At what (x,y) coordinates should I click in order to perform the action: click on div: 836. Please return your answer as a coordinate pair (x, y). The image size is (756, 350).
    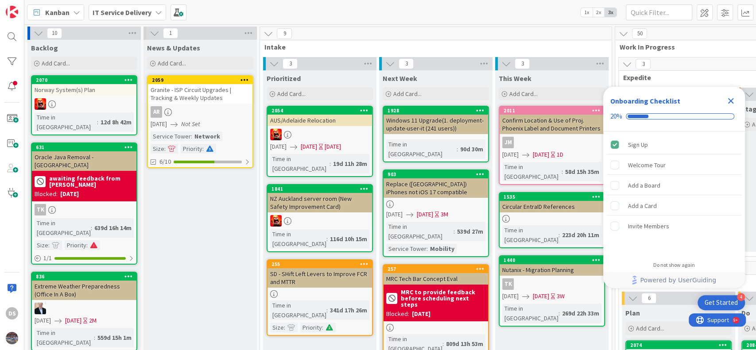
    Looking at the image, I should click on (86, 277).